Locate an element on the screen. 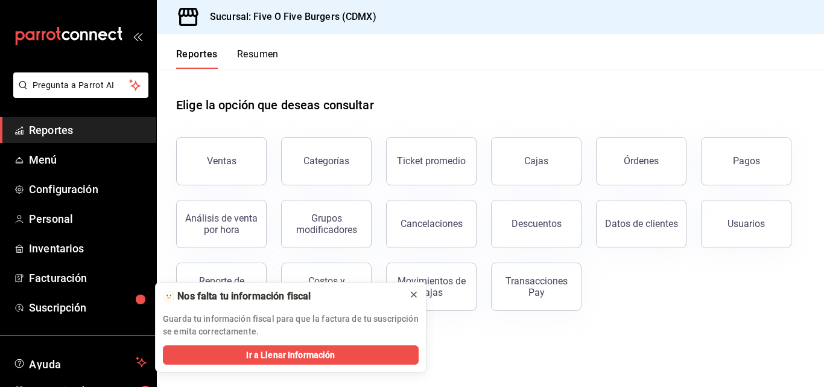 This screenshot has width=824, height=387. button: Resumen is located at coordinates (258, 59).